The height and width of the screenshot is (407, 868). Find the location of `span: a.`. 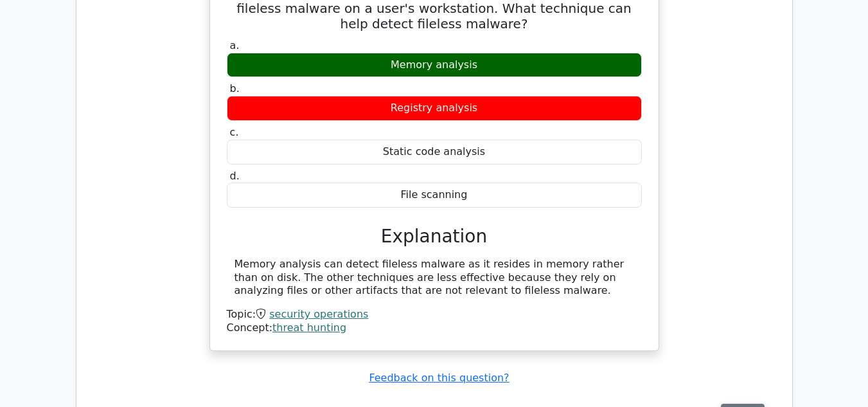

span: a. is located at coordinates (234, 45).